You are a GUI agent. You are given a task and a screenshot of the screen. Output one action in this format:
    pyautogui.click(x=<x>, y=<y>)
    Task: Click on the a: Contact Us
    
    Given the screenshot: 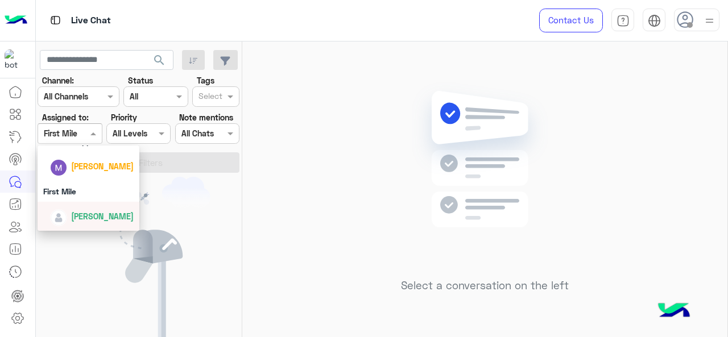 What is the action you would take?
    pyautogui.click(x=571, y=20)
    